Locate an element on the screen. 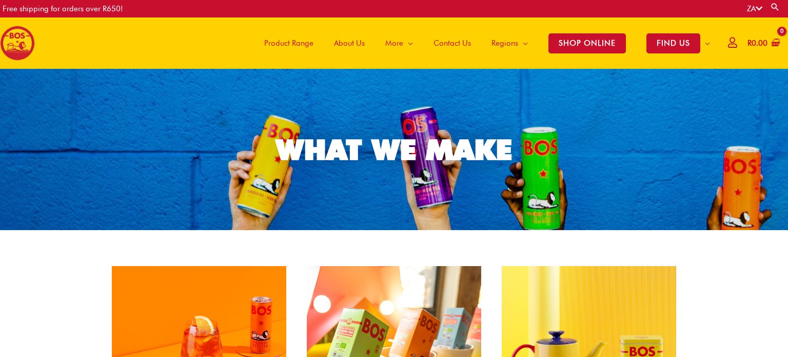  div: WHAT WE MAKE is located at coordinates (394, 149).